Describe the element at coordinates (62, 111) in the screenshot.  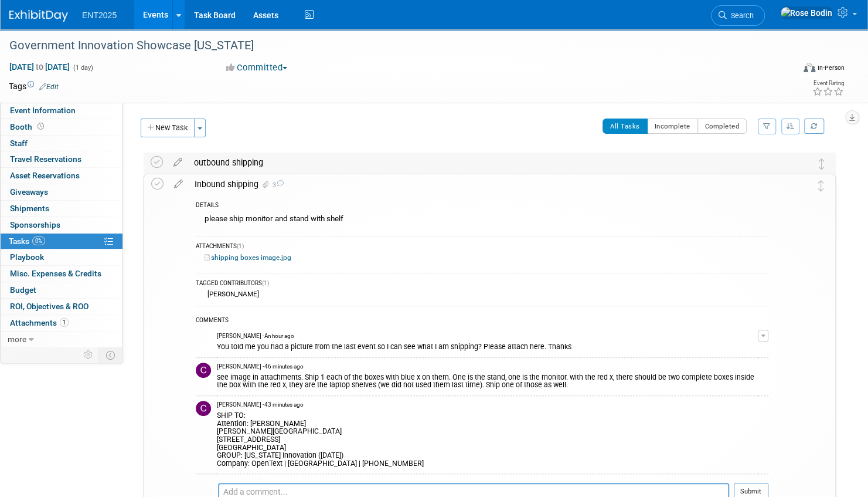
I see `a: Event Information` at that location.